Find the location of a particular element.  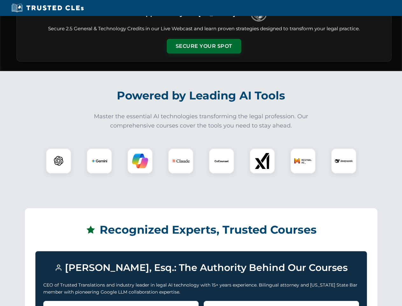

img: Trusted CLEs is located at coordinates (47, 8).